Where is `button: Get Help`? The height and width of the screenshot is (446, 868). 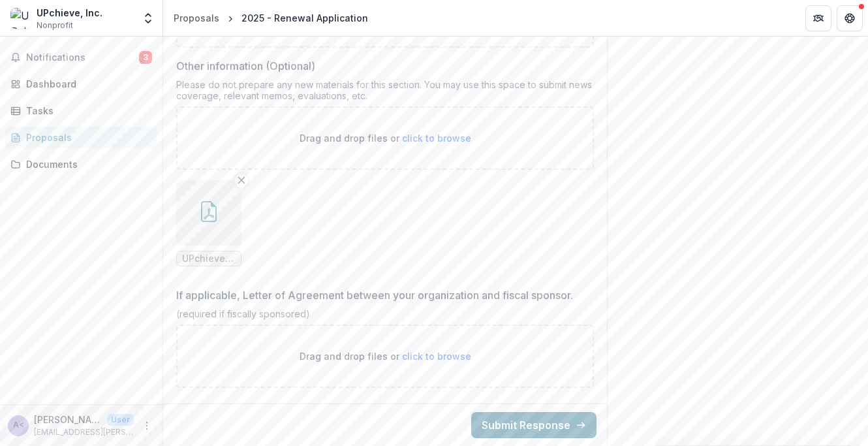 button: Get Help is located at coordinates (850, 18).